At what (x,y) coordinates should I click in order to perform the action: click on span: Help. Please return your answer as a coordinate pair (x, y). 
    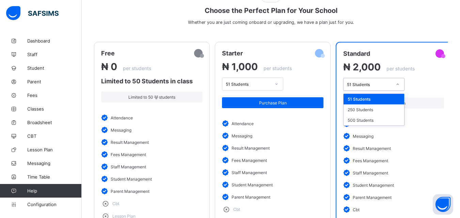
    Looking at the image, I should click on (54, 191).